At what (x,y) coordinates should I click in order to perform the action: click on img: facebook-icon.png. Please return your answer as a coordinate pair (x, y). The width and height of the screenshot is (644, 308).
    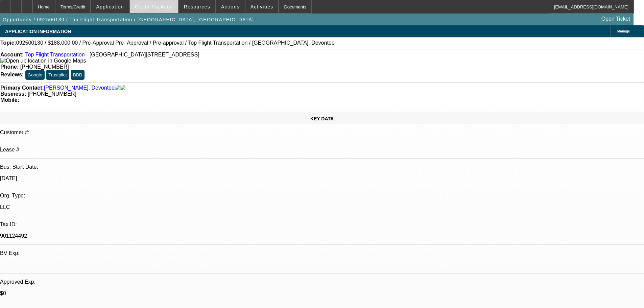
    Looking at the image, I should click on (118, 88).